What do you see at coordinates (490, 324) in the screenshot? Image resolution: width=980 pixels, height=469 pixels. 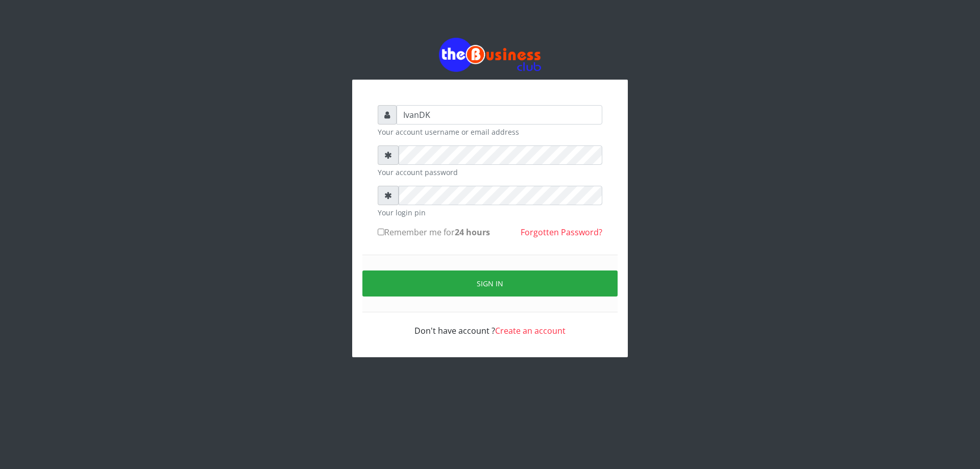 I see `div: Don't have account ?` at bounding box center [490, 324].